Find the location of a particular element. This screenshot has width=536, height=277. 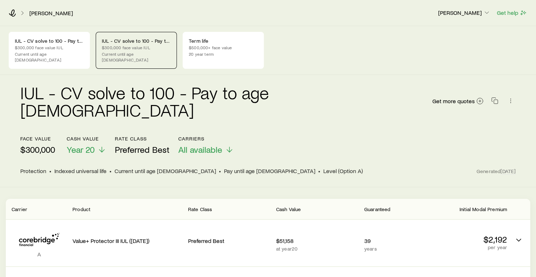

p: 20 year term is located at coordinates (223, 54).